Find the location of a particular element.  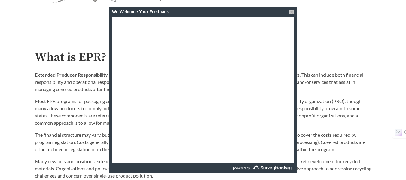

div: We Welcome Your Feedback is located at coordinates (203, 12).